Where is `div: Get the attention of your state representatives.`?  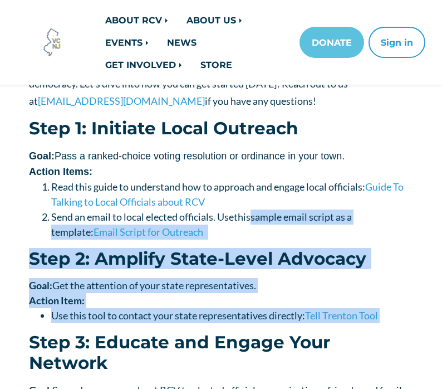
div: Get the attention of your state representatives. is located at coordinates (221, 285).